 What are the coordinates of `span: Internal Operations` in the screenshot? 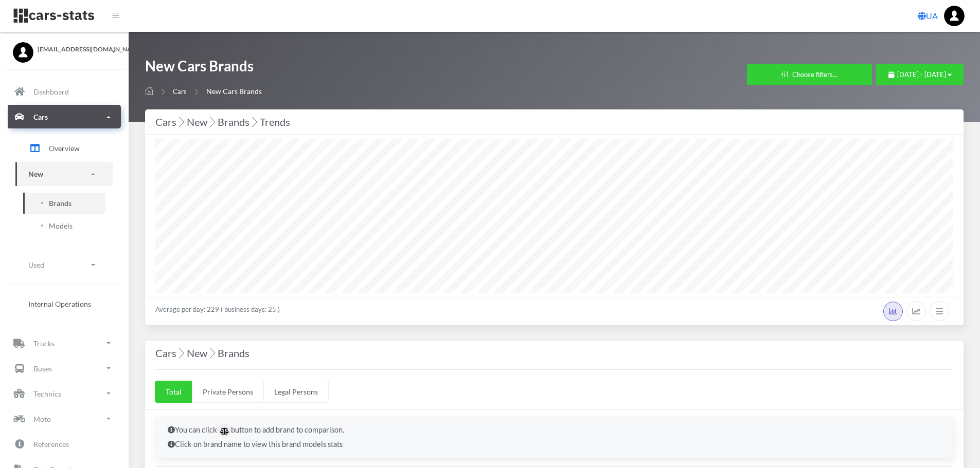 It's located at (60, 304).